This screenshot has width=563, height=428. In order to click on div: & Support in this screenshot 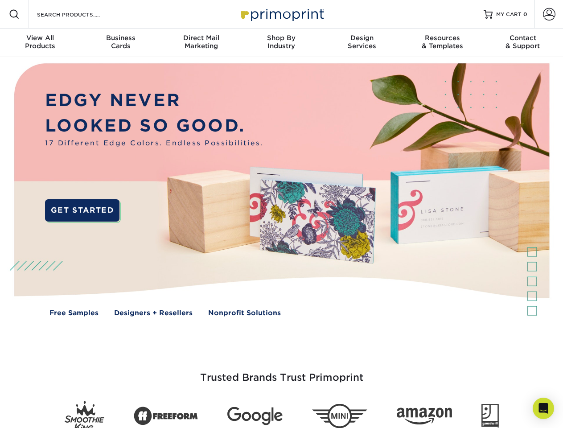, I will do `click(523, 42)`.